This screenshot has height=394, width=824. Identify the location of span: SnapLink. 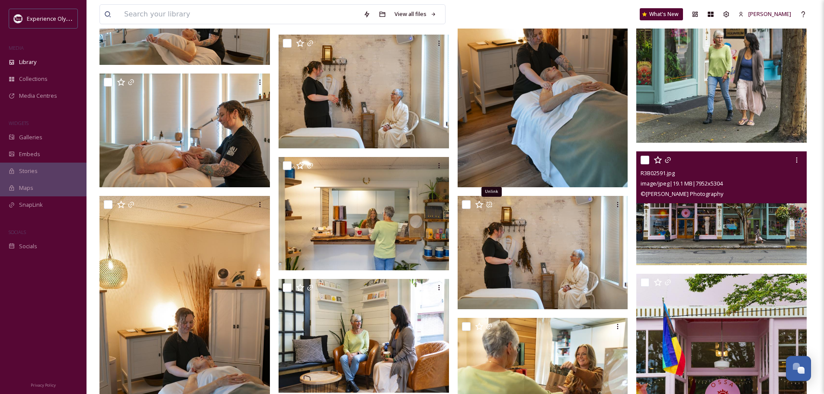
(31, 205).